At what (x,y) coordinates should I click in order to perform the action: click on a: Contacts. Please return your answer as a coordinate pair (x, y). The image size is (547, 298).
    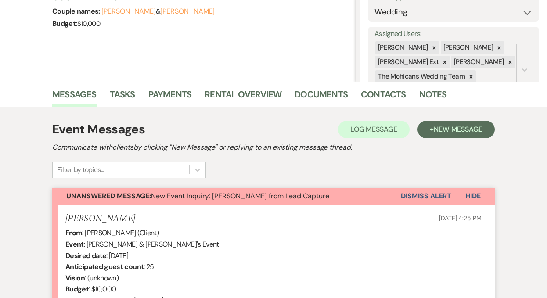
    Looking at the image, I should click on (383, 97).